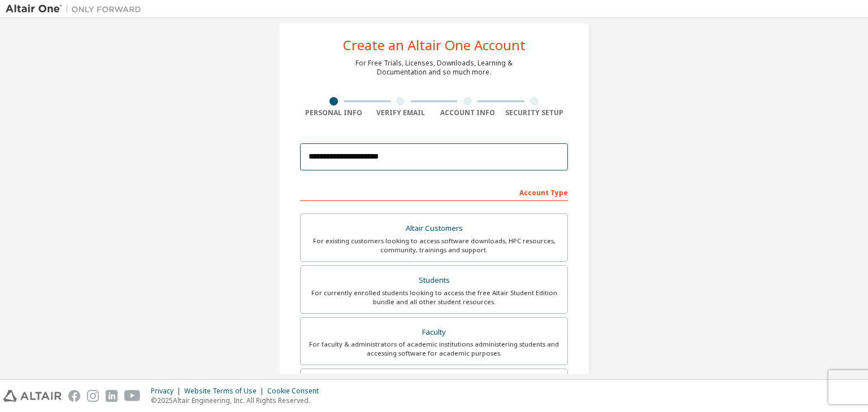 The image size is (868, 412). What do you see at coordinates (226, 391) in the screenshot?
I see `div: Website Terms of Use` at bounding box center [226, 391].